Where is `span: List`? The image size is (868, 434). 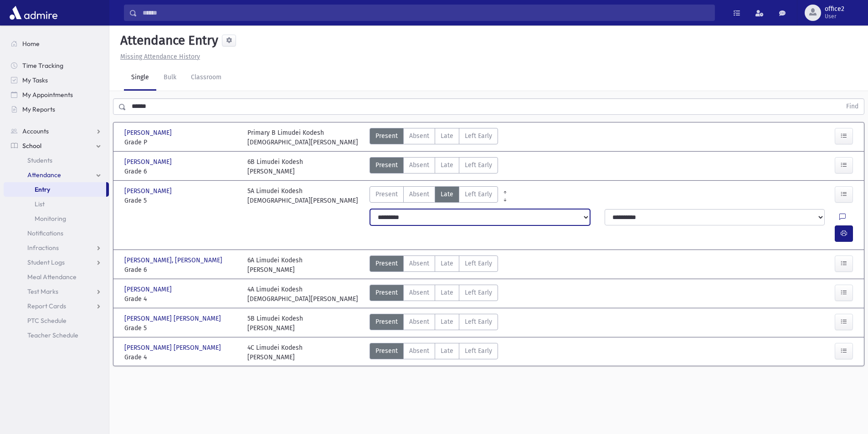 span: List is located at coordinates (40, 204).